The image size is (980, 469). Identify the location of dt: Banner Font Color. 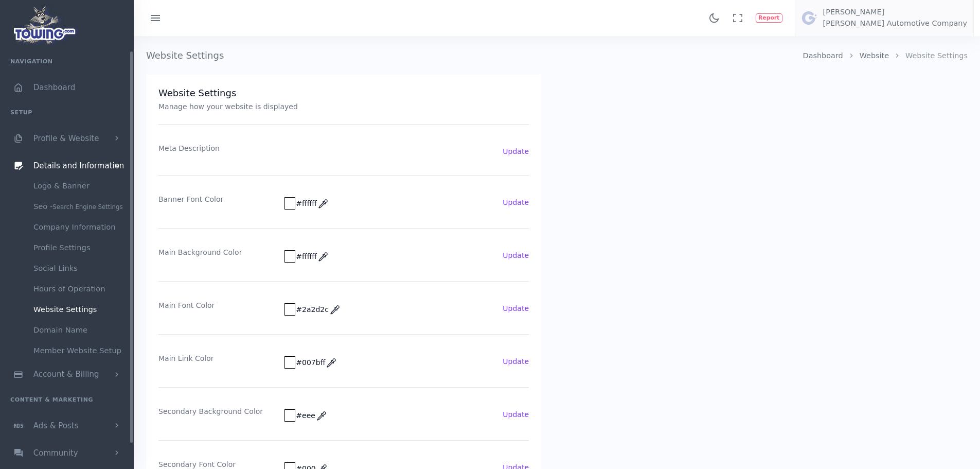
(217, 202).